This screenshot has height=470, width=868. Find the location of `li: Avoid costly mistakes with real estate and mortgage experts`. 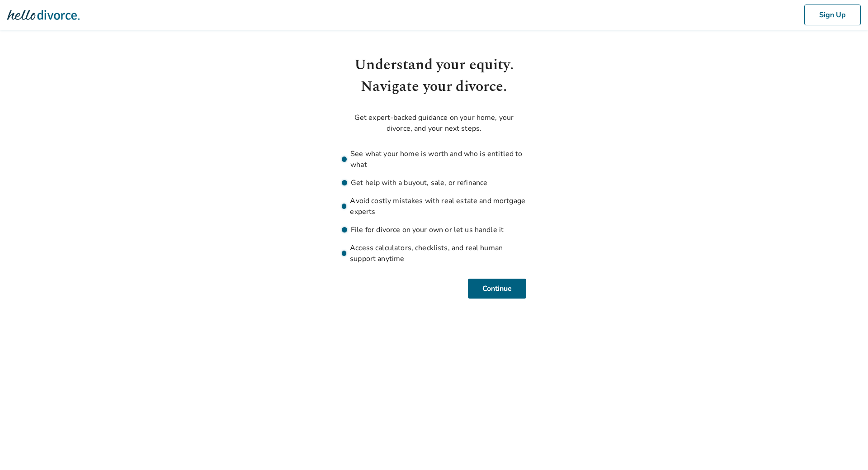

li: Avoid costly mistakes with real estate and mortgage experts is located at coordinates (434, 206).